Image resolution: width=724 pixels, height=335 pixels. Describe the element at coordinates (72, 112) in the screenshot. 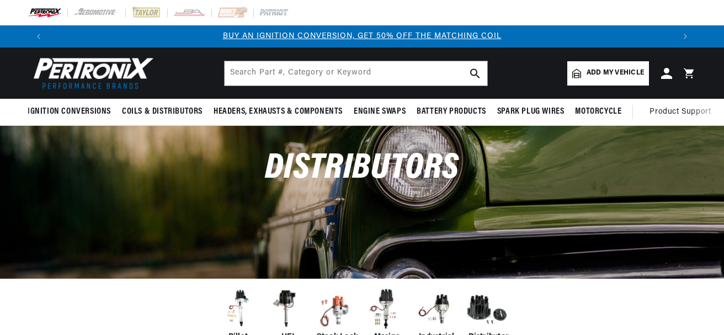

I see `summary: Ignition Conversions` at that location.